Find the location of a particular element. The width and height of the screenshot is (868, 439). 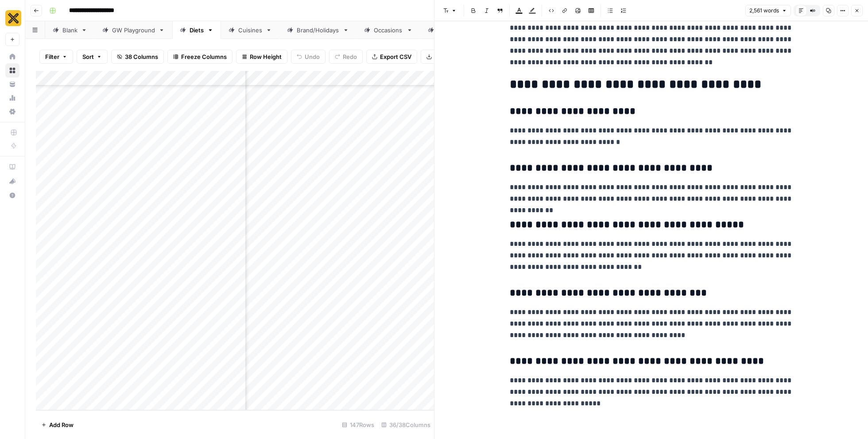

div: Diets is located at coordinates (196, 30).